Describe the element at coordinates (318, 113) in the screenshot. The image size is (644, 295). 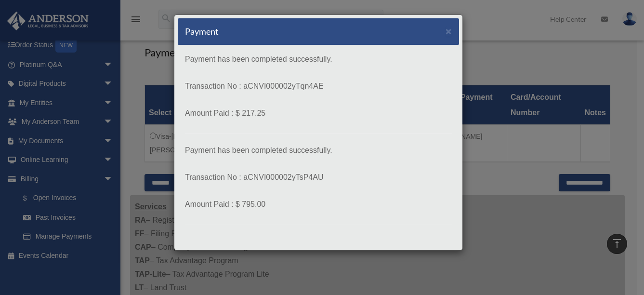
I see `p: Amount Paid : $ 217.25` at that location.